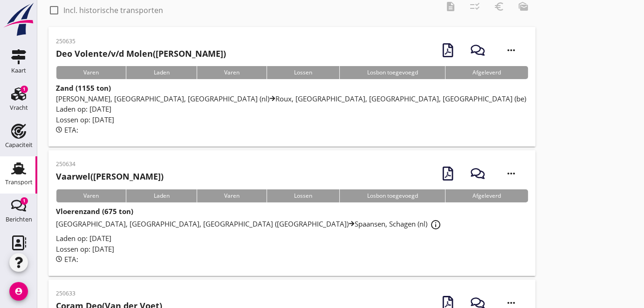 Image resolution: width=644 pixels, height=308 pixels. What do you see at coordinates (19, 19) in the screenshot?
I see `img: logo-small.a267ee39.svg` at bounding box center [19, 19].